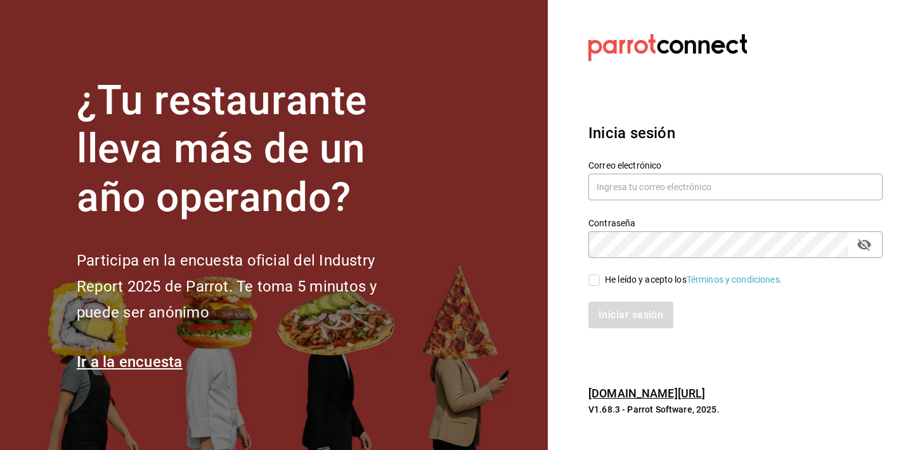 The image size is (913, 450). What do you see at coordinates (735, 187) in the screenshot?
I see `input: Ingresa tu correo electrónico` at bounding box center [735, 187].